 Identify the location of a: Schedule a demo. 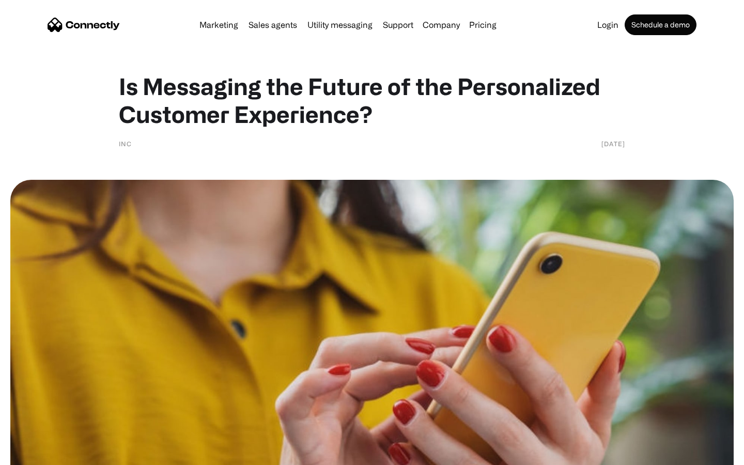
(660, 25).